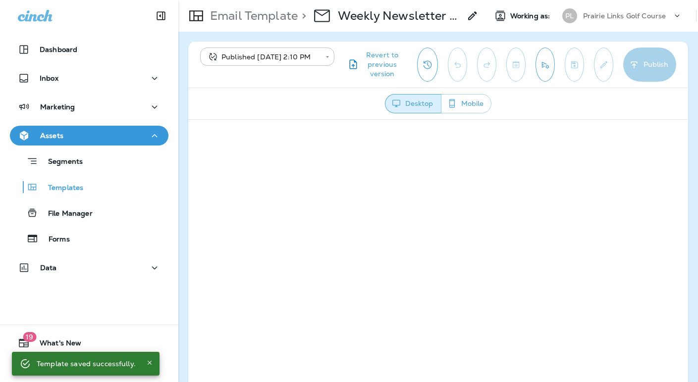  Describe the element at coordinates (29, 337) in the screenshot. I see `span: 19` at that location.